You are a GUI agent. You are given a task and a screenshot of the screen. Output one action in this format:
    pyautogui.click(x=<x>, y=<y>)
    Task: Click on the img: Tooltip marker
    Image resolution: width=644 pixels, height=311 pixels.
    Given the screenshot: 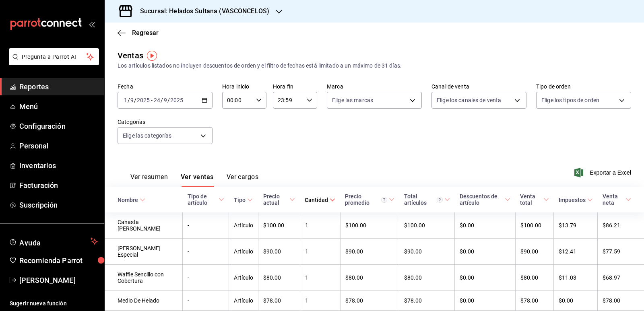 What is the action you would take?
    pyautogui.click(x=152, y=56)
    